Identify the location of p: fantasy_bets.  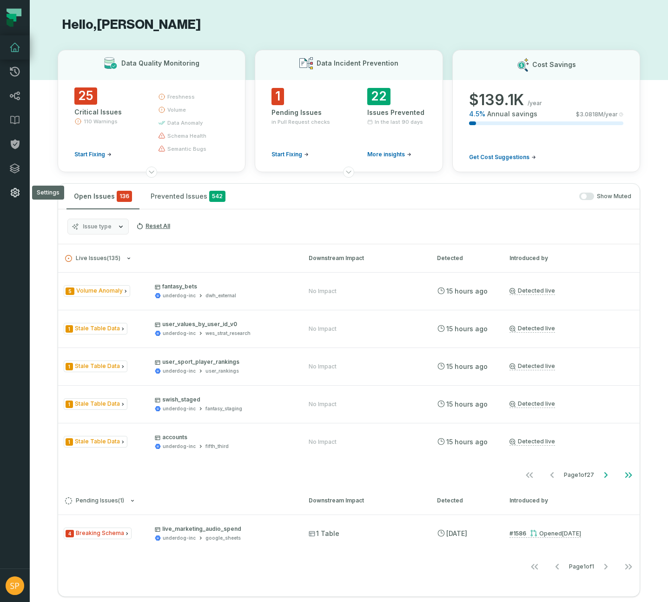
(223, 286).